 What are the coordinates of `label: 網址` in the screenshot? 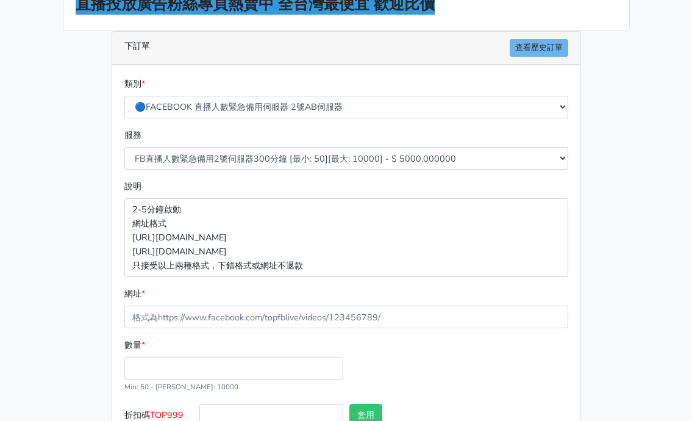 It's located at (135, 293).